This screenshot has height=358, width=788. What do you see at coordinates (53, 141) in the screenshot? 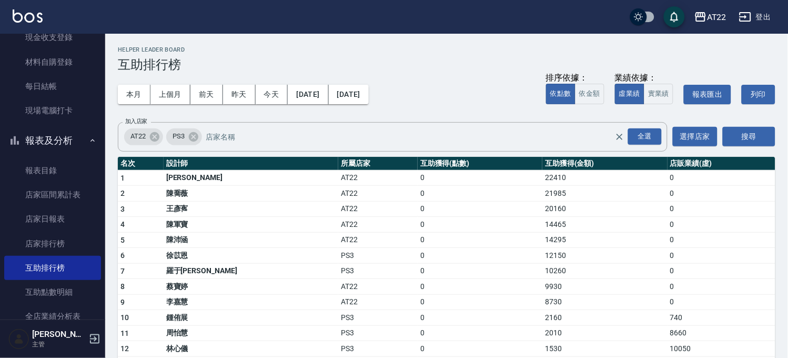
I see `button: 報表及分析` at bounding box center [53, 141].